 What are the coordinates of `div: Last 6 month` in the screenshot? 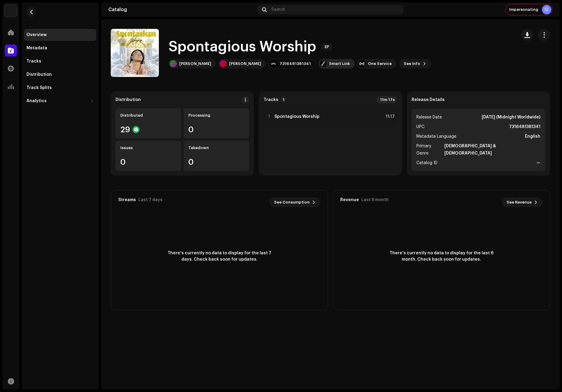 It's located at (375, 200).